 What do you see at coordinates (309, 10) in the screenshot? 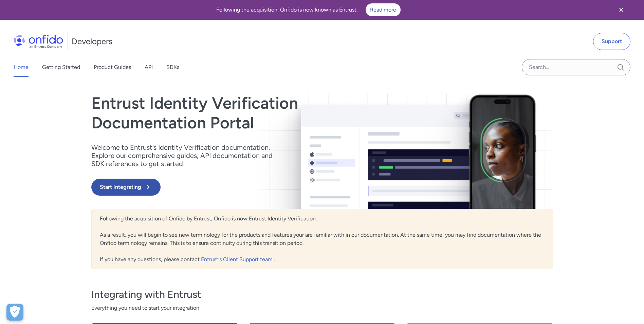
I see `div: Following the acquisition, Onfido is now known as Entrust.` at bounding box center [309, 10].